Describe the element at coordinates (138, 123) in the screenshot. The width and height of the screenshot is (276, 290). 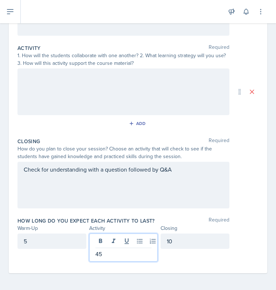
I see `button: Add` at that location.